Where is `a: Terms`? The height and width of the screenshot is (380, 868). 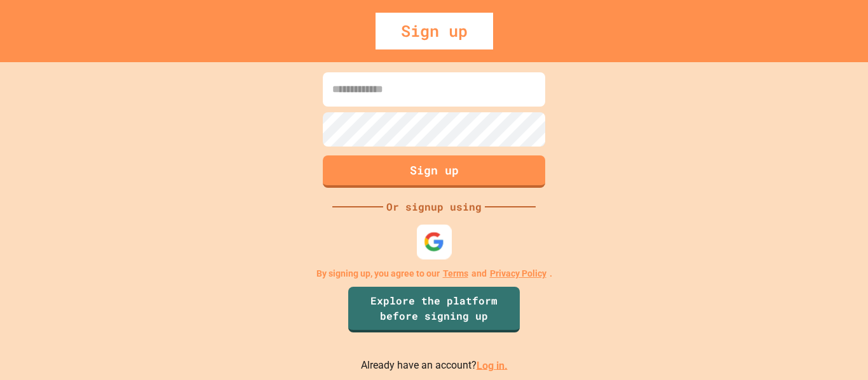
a: Terms is located at coordinates (455, 274).